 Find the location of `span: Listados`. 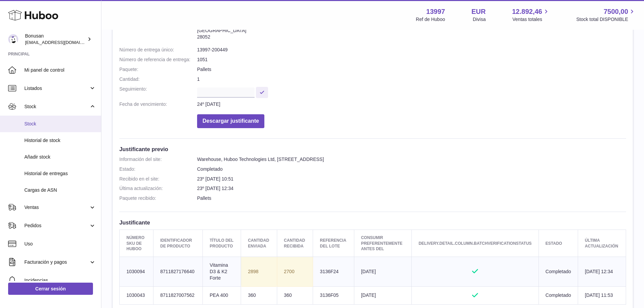

span: Listados is located at coordinates (56, 88).